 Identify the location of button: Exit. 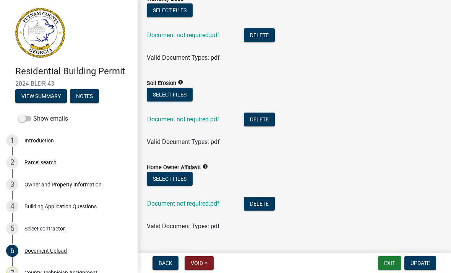
(390, 263).